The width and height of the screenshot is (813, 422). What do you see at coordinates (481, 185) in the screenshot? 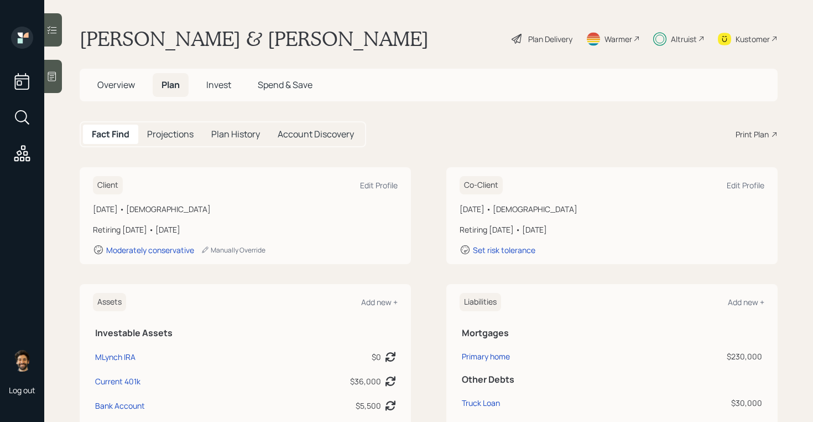
I see `h6: Co-Client` at bounding box center [481, 185].